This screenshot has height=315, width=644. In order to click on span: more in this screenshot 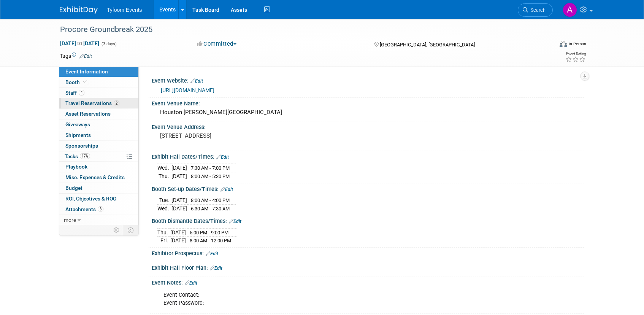, I will do `click(70, 220)`.